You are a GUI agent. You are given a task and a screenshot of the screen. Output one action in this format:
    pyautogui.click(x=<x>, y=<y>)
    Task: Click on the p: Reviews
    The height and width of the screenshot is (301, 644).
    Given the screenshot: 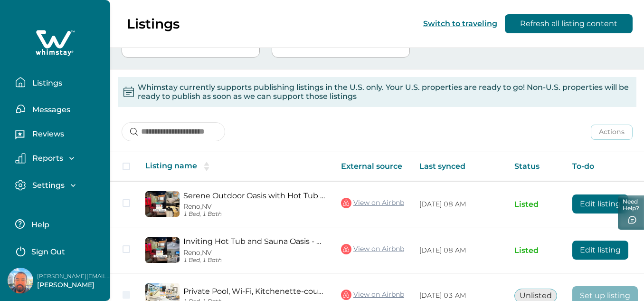 What is the action you would take?
    pyautogui.click(x=46, y=134)
    